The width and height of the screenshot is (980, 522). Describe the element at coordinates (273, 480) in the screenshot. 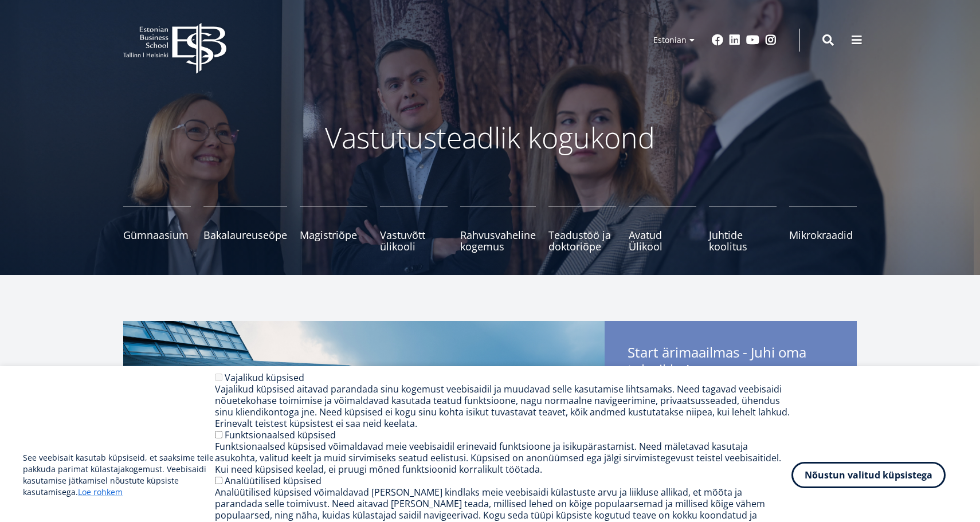

I see `label: Analüütilised küpsised` at that location.